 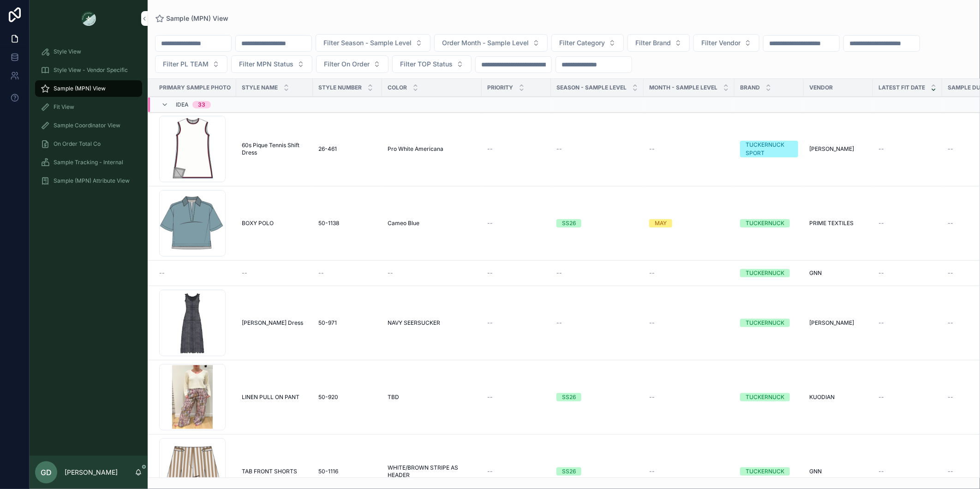 What do you see at coordinates (89, 144) in the screenshot?
I see `a: On Order Total Co` at bounding box center [89, 144].